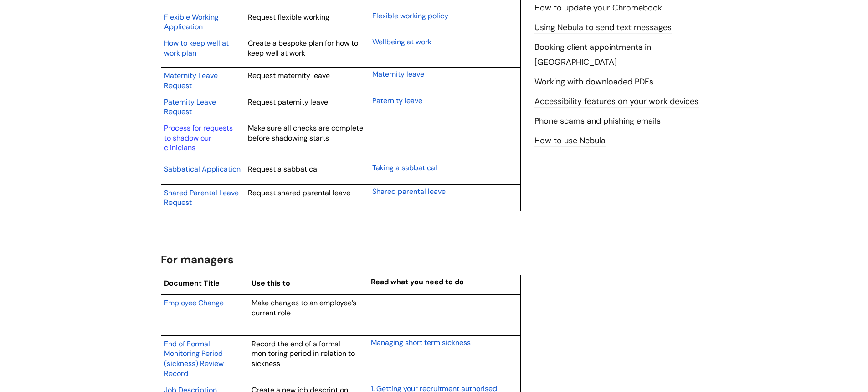  Describe the element at coordinates (194, 359) in the screenshot. I see `span: End of Formal Monitoring Period (sickness) Review Record` at that location.